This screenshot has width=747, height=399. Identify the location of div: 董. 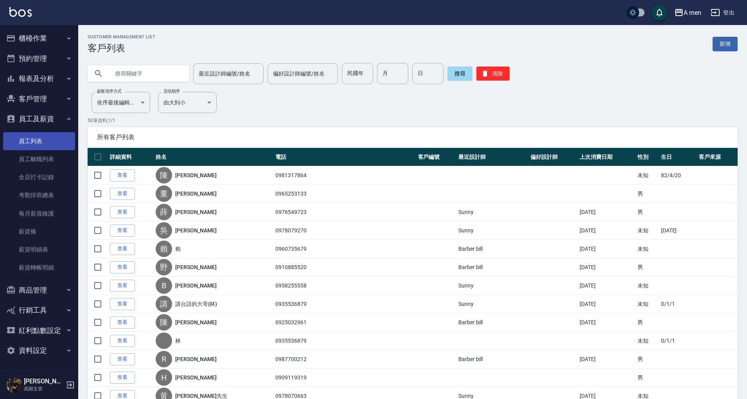
(164, 194).